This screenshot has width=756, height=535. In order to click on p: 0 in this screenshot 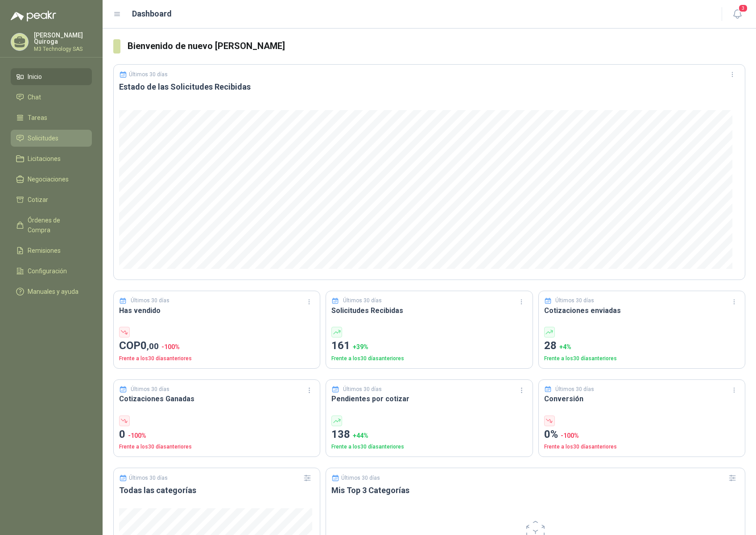, I will do `click(217, 435)`.